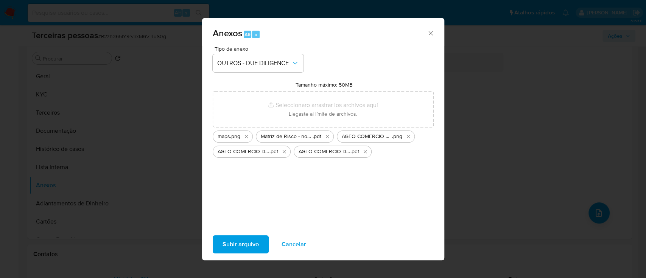 This screenshot has height=278, width=646. I want to click on button: Eliminar AGEO COMERCIO DE CALCADOS E ACESSORIOS LTDA contrato social.pdf, so click(365, 152).